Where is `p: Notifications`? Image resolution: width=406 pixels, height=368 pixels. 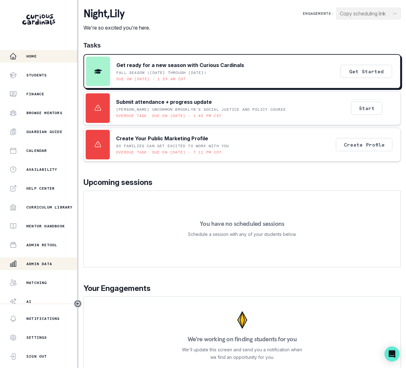 p: Notifications is located at coordinates (43, 319).